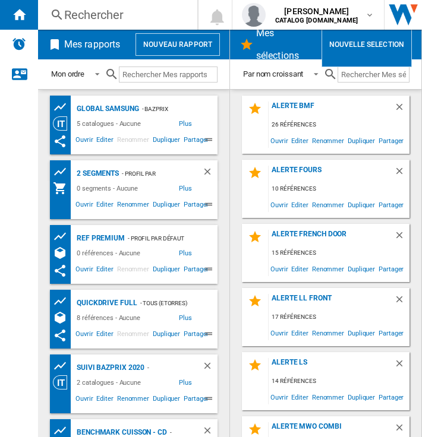 This screenshot has width=422, height=437. What do you see at coordinates (373, 74) in the screenshot?
I see `input: Rechercher Mes sélections` at bounding box center [373, 74].